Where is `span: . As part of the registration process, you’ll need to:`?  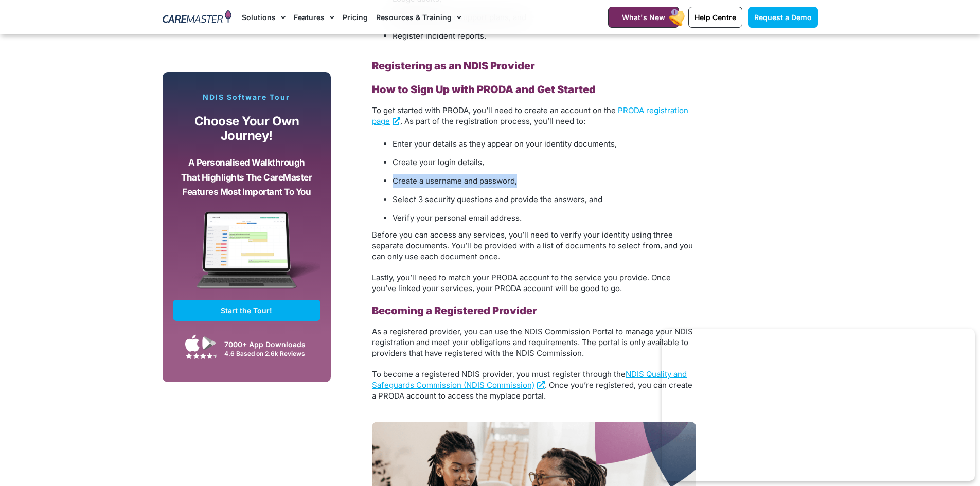
span: . As part of the registration process, you’ll need to: is located at coordinates (493, 121).